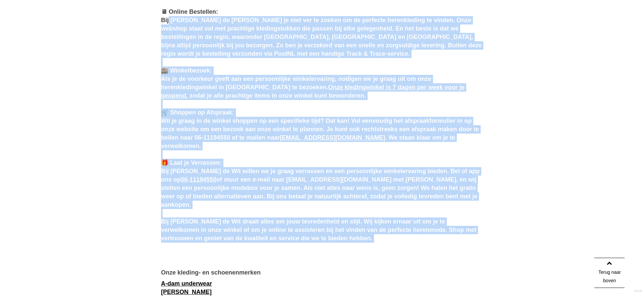 The width and height of the screenshot is (644, 297). Describe the element at coordinates (637, 291) in the screenshot. I see `a: Divide` at that location.